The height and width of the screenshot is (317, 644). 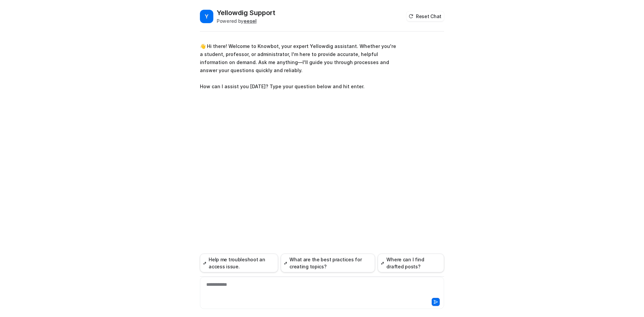 What do you see at coordinates (246, 21) in the screenshot?
I see `div: Powered by` at bounding box center [246, 21].